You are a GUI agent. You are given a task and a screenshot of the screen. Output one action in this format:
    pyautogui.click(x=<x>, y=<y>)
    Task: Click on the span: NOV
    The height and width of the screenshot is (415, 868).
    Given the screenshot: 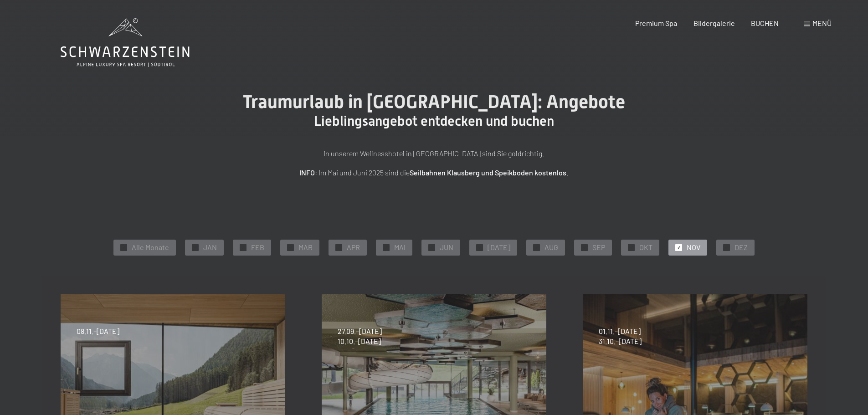 What is the action you would take?
    pyautogui.click(x=694, y=248)
    